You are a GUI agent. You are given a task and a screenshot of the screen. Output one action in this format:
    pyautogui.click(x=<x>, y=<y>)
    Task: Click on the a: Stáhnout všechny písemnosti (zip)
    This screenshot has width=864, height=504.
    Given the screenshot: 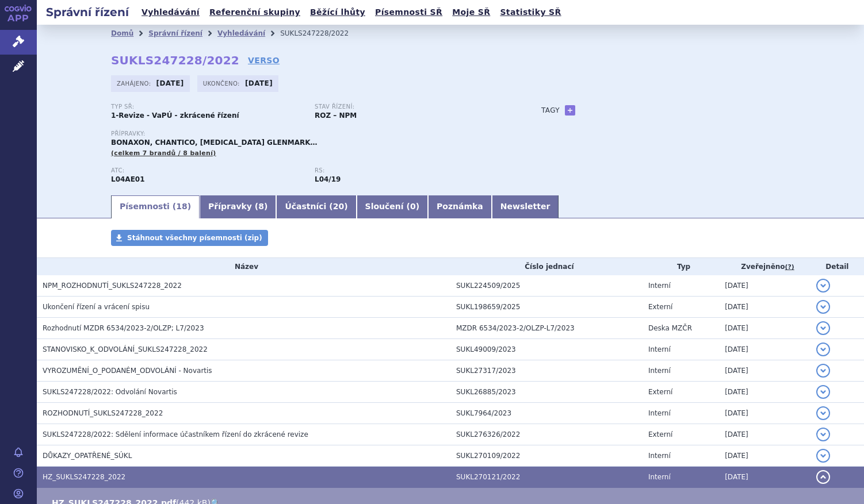 What is the action you would take?
    pyautogui.click(x=189, y=238)
    